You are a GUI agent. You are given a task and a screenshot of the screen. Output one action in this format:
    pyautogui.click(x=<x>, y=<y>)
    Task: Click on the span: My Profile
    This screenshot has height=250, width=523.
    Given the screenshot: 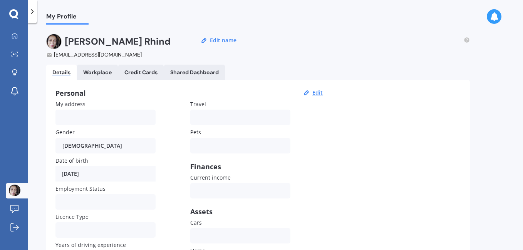 What is the action you would take?
    pyautogui.click(x=67, y=18)
    